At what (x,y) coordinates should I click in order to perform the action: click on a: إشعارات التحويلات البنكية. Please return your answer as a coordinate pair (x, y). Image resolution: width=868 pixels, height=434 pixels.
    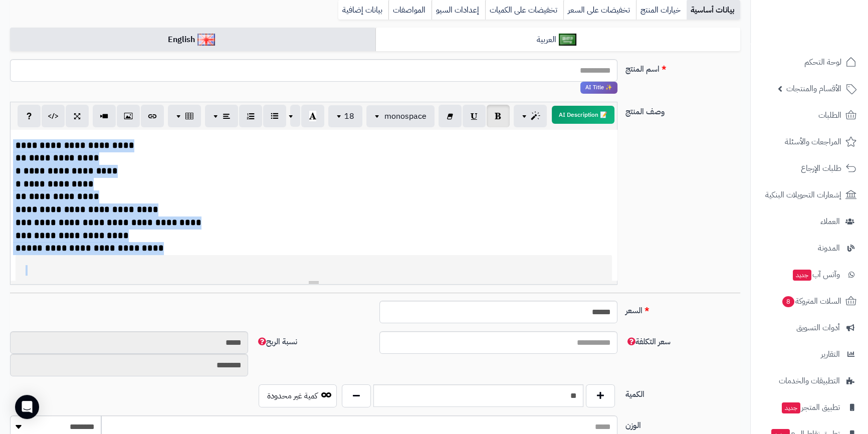
    Looking at the image, I should click on (809, 195).